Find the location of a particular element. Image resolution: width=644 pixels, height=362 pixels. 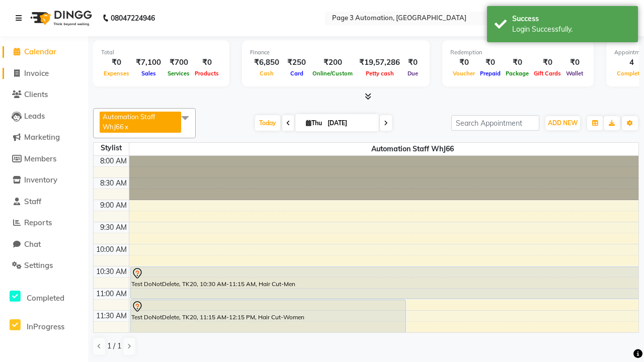

span: Wallet is located at coordinates (575, 73).